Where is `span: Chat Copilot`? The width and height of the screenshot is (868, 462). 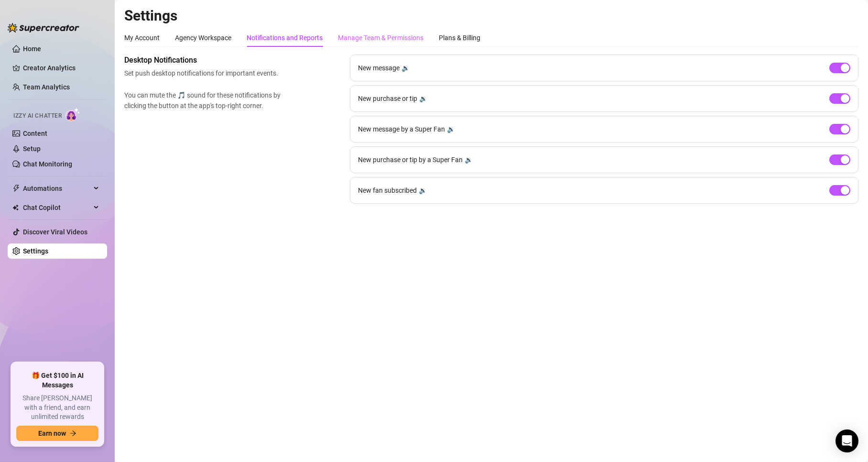
span: Chat Copilot is located at coordinates (57, 208).